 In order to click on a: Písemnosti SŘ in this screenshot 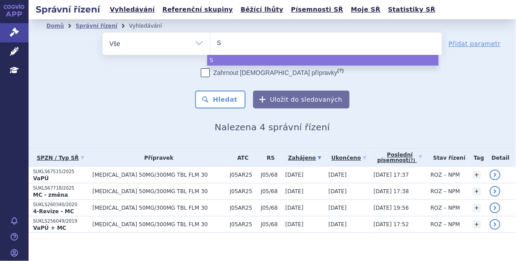, I will do `click(317, 9)`.